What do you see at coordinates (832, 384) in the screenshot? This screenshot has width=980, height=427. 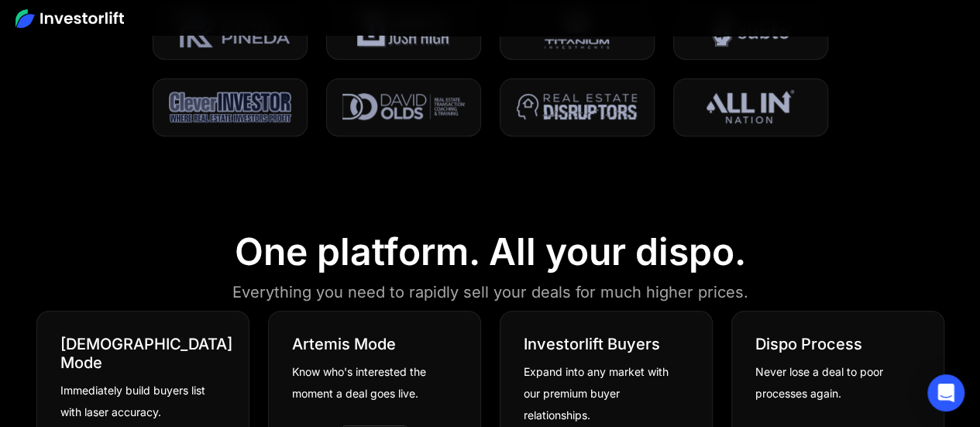 I see `div: Never lose a deal to poor processes again.` at bounding box center [832, 384].